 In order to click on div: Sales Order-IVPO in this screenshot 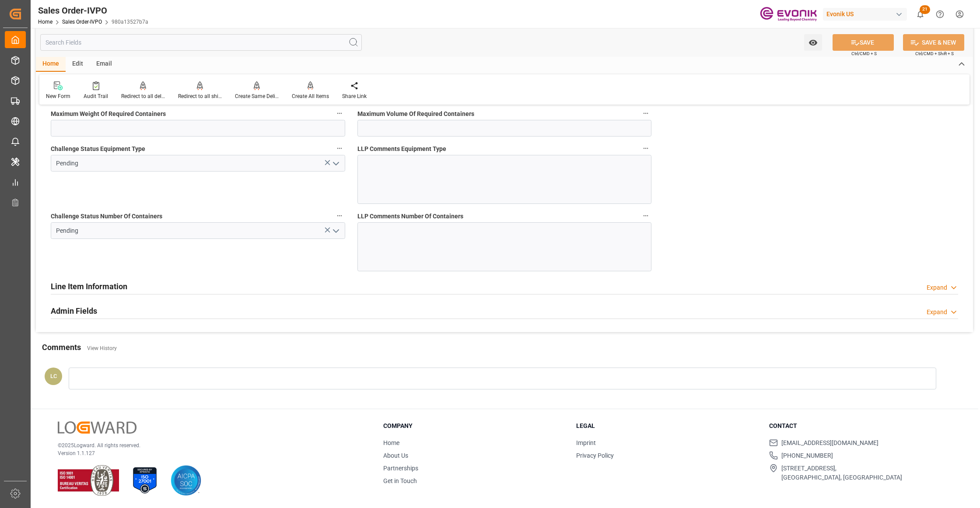, I will do `click(93, 11)`.